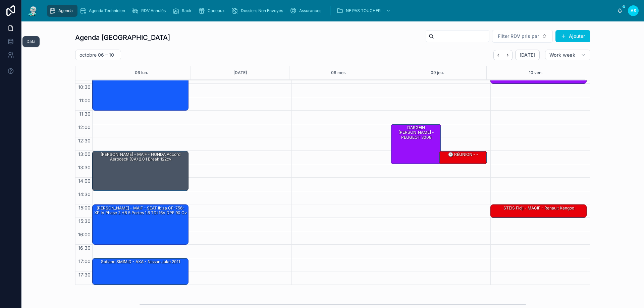 Image resolution: width=644 pixels, height=308 pixels. What do you see at coordinates (259, 11) in the screenshot?
I see `a: Dossiers Non Envoyés` at bounding box center [259, 11].